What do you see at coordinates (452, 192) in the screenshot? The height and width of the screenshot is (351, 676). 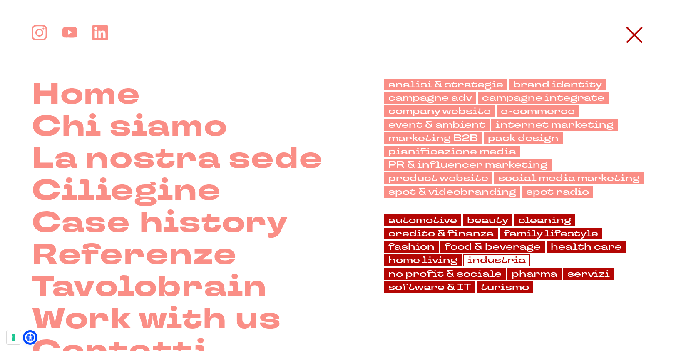 I see `a: spot & videobranding` at bounding box center [452, 192].